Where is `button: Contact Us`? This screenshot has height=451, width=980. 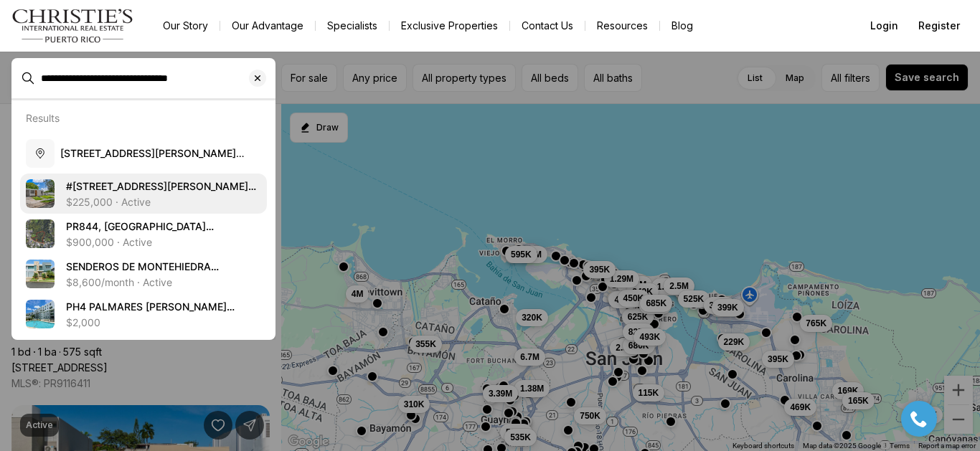
button: Contact Us is located at coordinates (548, 25).